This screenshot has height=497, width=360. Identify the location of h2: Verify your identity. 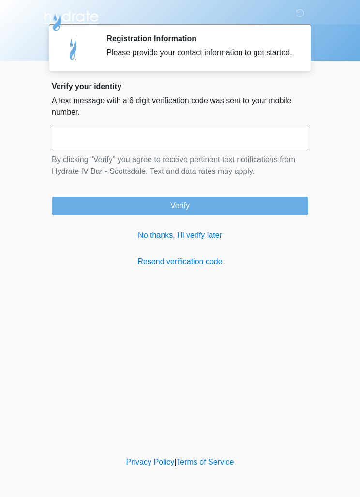
(180, 86).